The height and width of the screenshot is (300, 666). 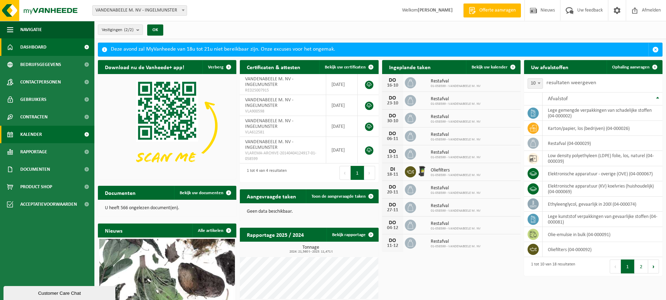 What do you see at coordinates (283, 133) in the screenshot?
I see `span: VLA612581` at bounding box center [283, 133].